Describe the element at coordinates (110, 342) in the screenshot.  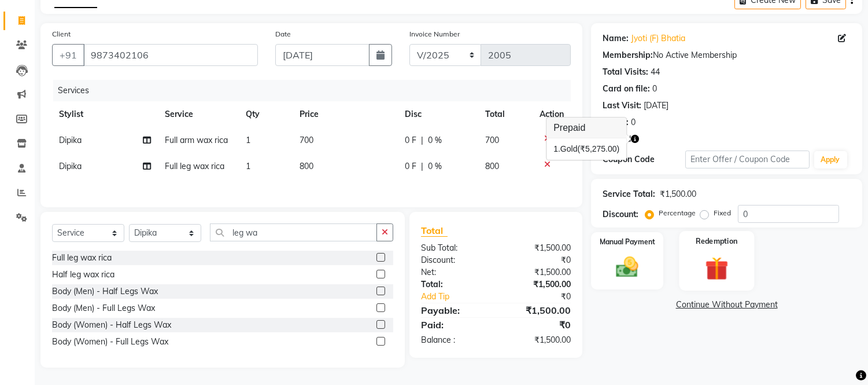
I see `div: Body (Women) - Full Legs Wax` at that location.